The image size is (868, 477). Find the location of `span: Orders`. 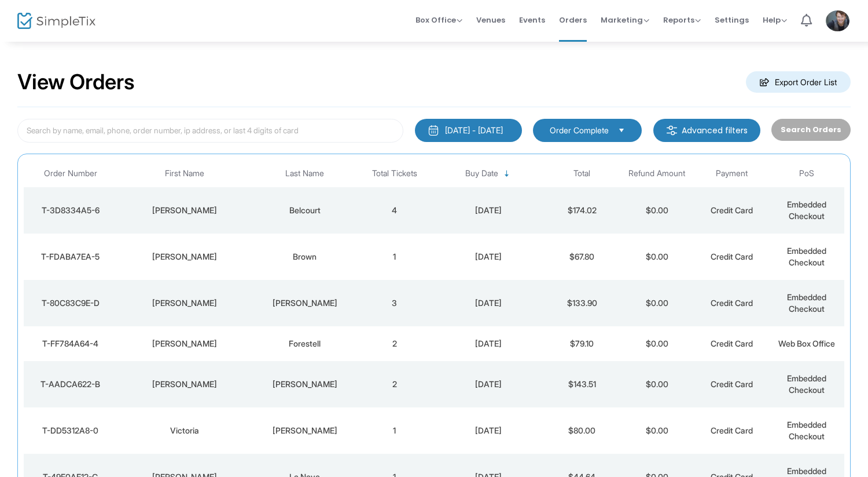

span: Orders is located at coordinates (573, 20).